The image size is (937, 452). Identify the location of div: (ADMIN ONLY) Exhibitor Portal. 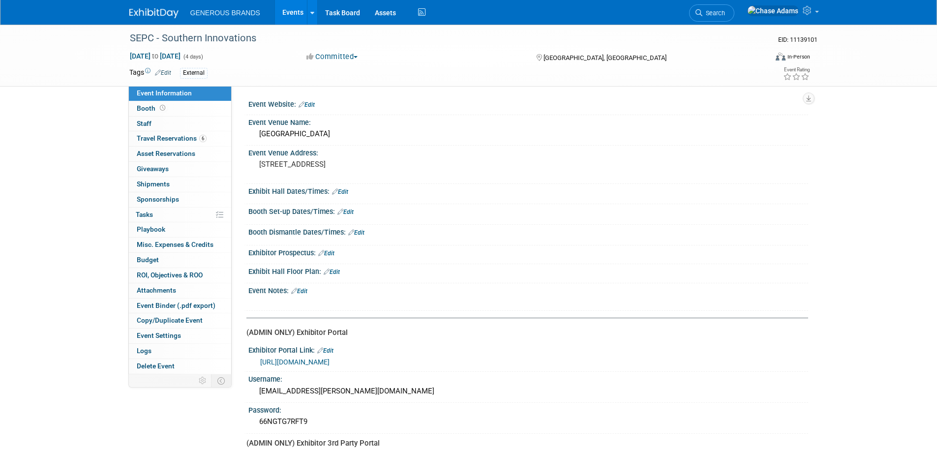
(523, 333).